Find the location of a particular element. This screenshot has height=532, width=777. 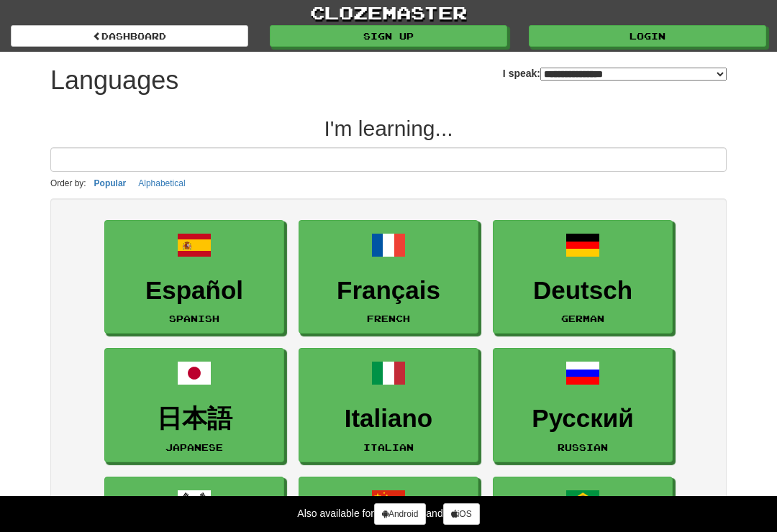

h3: Deutsch is located at coordinates (583, 291).